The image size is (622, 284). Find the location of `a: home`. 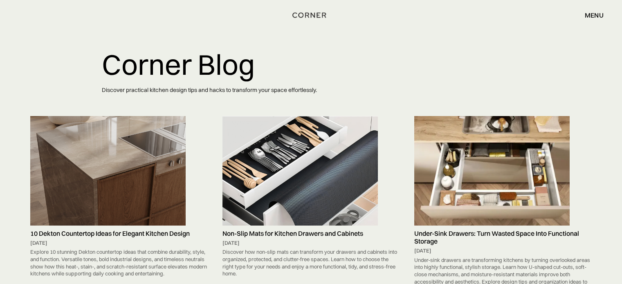

a: home is located at coordinates (311, 15).